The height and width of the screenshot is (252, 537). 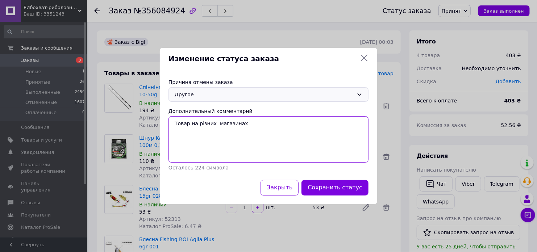 I want to click on span: Осталось 224 символа, so click(x=199, y=168).